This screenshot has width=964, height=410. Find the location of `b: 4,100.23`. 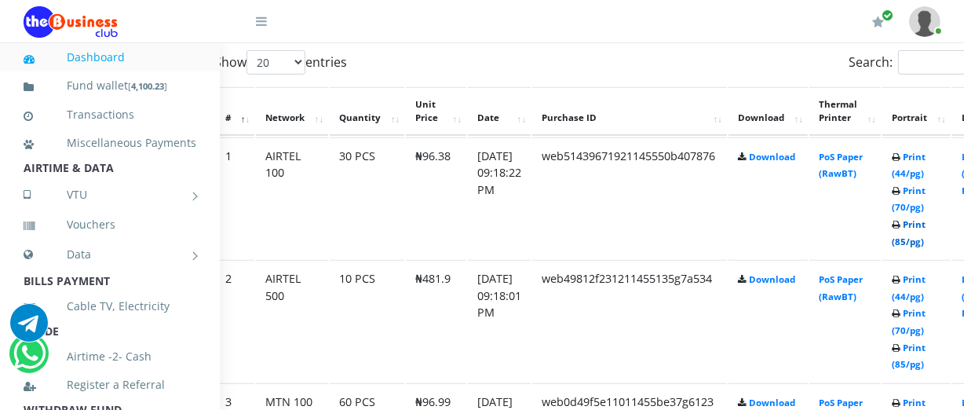

b: 4,100.23 is located at coordinates (148, 86).